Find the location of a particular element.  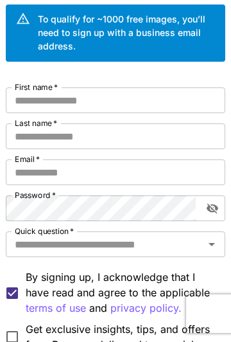

label: Last name is located at coordinates (36, 123).